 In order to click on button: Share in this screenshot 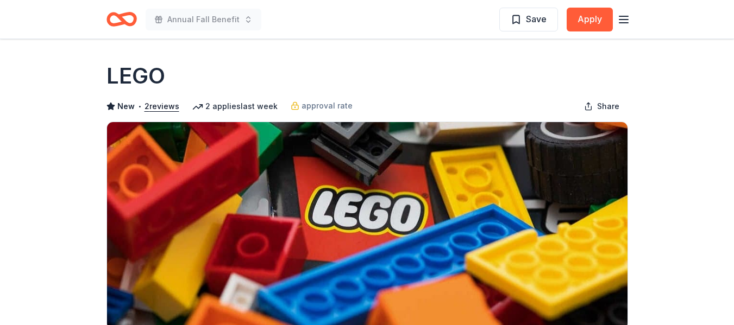, I will do `click(601, 106)`.